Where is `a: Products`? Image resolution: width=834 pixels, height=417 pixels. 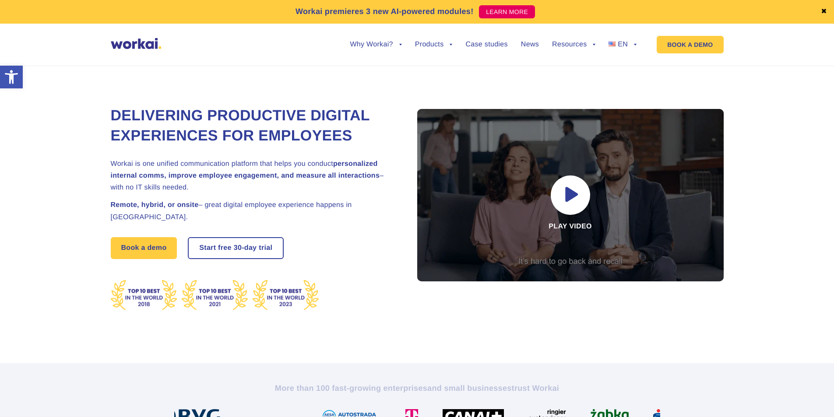 a: Products is located at coordinates (434, 45).